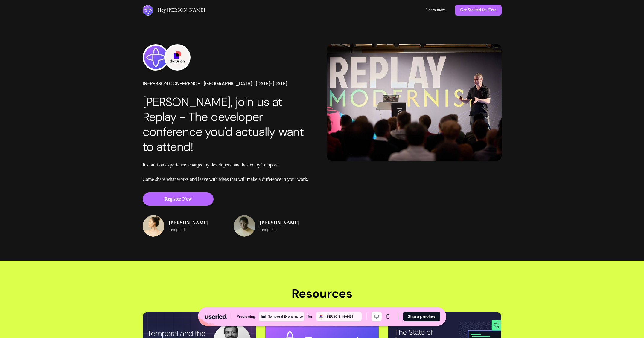 The image size is (644, 338). What do you see at coordinates (310, 317) in the screenshot?
I see `div: for` at bounding box center [310, 317].